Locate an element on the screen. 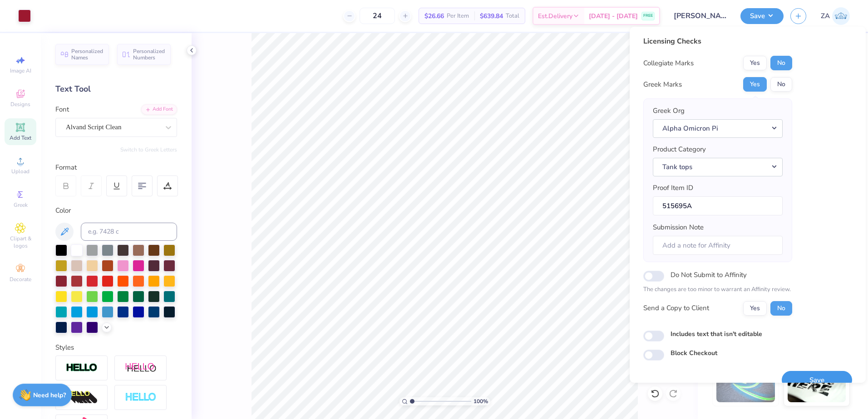  img: Zuriel Alaba is located at coordinates (841, 16).